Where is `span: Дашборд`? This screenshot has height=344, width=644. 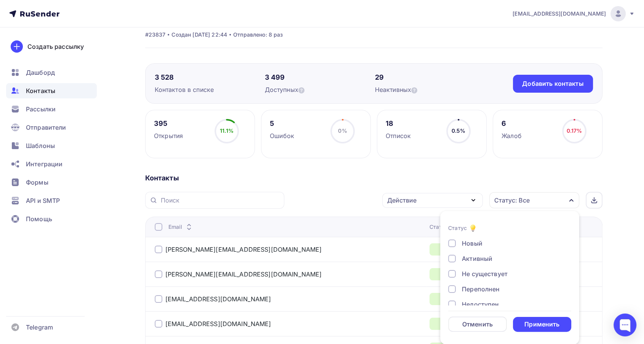 span: Дашборд is located at coordinates (40, 73).